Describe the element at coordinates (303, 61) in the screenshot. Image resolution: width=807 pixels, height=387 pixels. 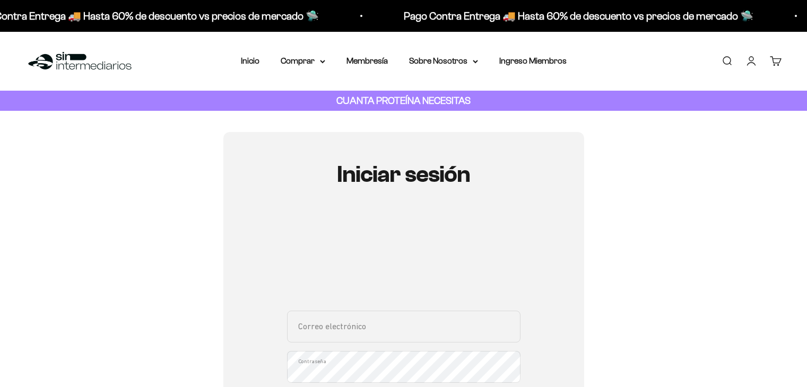
I see `summary: Comprar` at that location.